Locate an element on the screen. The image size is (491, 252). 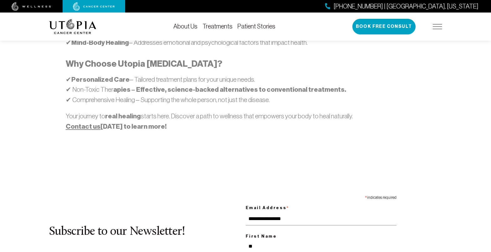
h2: Subscribe to our Newsletter! is located at coordinates (147, 232).